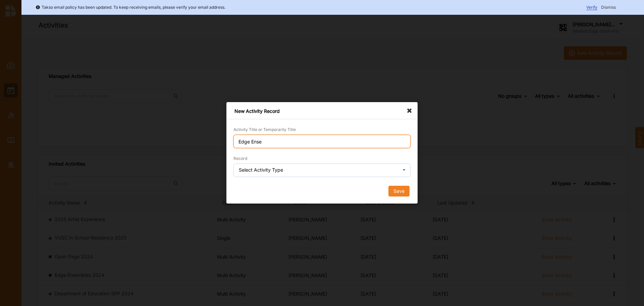 This screenshot has height=306, width=644. What do you see at coordinates (592, 8) in the screenshot?
I see `span: Verify` at bounding box center [592, 8].